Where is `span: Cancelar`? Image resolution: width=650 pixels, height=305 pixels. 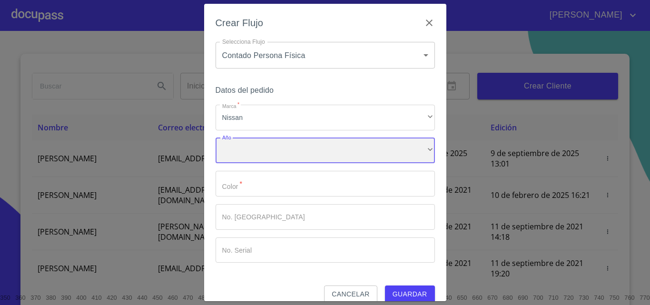
span: Cancelar is located at coordinates (350, 294).